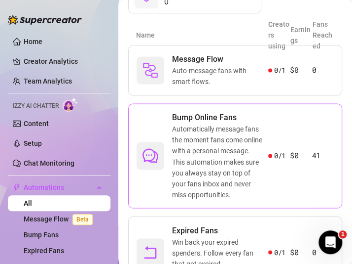 The height and width of the screenshot is (264, 352). What do you see at coordinates (63, 61) in the screenshot?
I see `a: Creator Analytics` at bounding box center [63, 61].